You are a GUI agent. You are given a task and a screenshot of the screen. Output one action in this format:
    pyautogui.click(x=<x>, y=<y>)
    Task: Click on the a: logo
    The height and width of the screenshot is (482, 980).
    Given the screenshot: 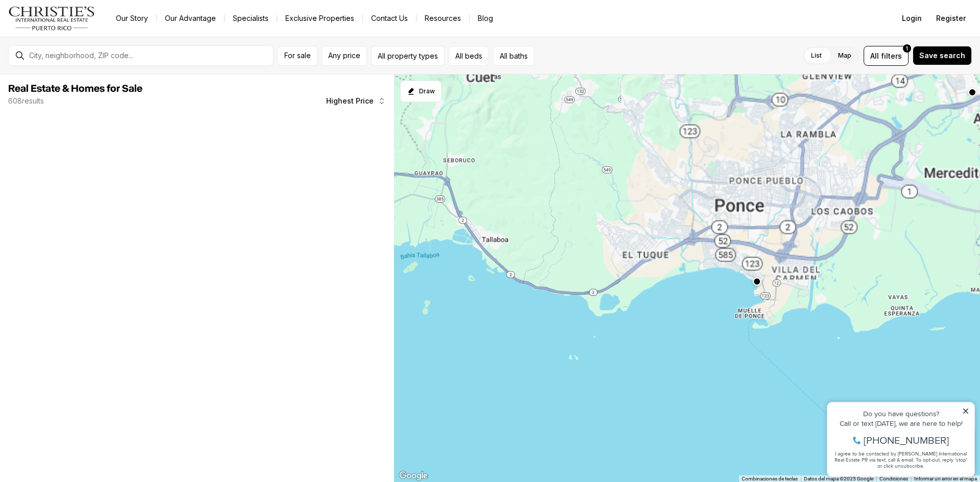 What is the action you would take?
    pyautogui.click(x=52, y=18)
    